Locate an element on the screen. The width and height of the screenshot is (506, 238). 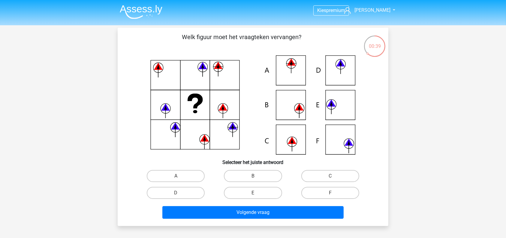
img: Assessly is located at coordinates (141, 12).